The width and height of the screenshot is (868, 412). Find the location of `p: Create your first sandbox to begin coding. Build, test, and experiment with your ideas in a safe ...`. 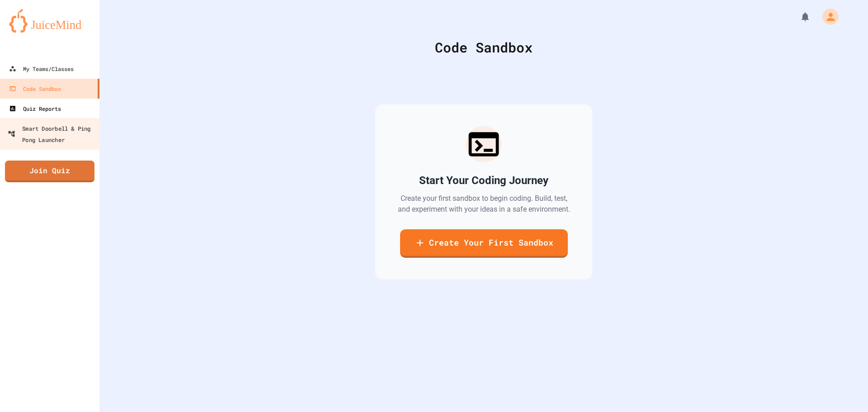

p: Create your first sandbox to begin coding. Build, test, and experiment with your ideas in a safe ... is located at coordinates (484, 204).